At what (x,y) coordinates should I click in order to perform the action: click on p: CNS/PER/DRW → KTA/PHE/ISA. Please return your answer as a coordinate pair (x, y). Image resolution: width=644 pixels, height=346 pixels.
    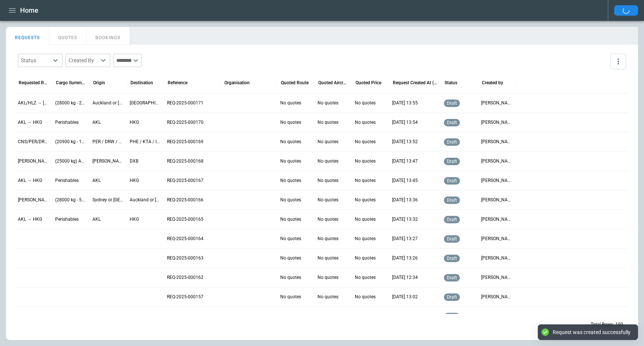
    Looking at the image, I should click on (33, 142).